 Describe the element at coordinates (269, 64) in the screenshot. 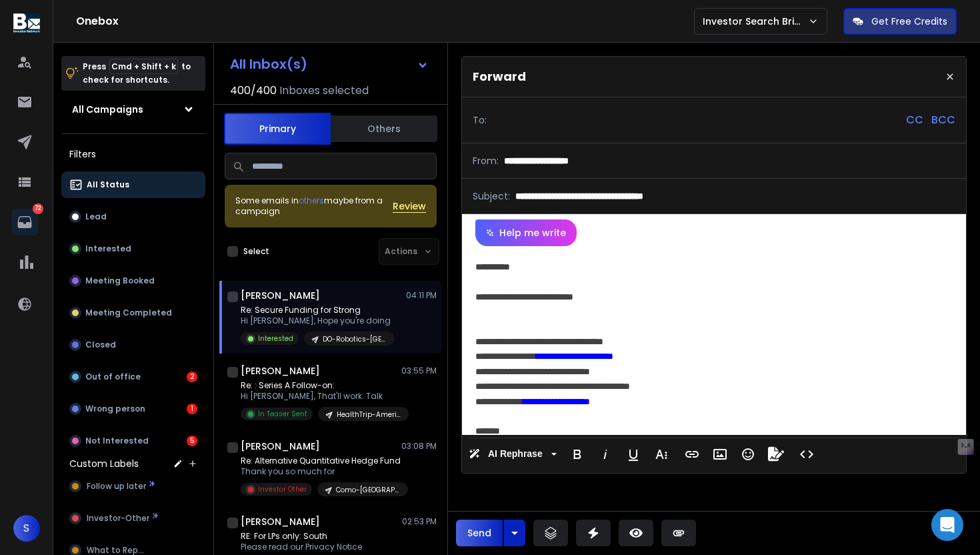

I see `h1: All Inbox(s)` at that location.